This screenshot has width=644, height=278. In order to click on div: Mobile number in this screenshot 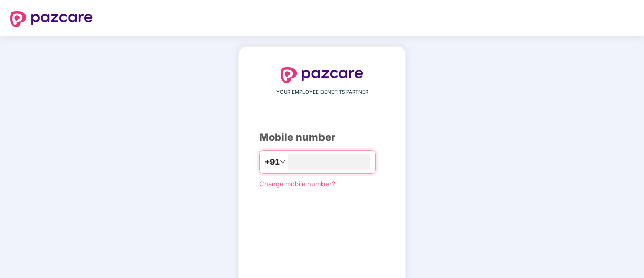, I will do `click(322, 137)`.